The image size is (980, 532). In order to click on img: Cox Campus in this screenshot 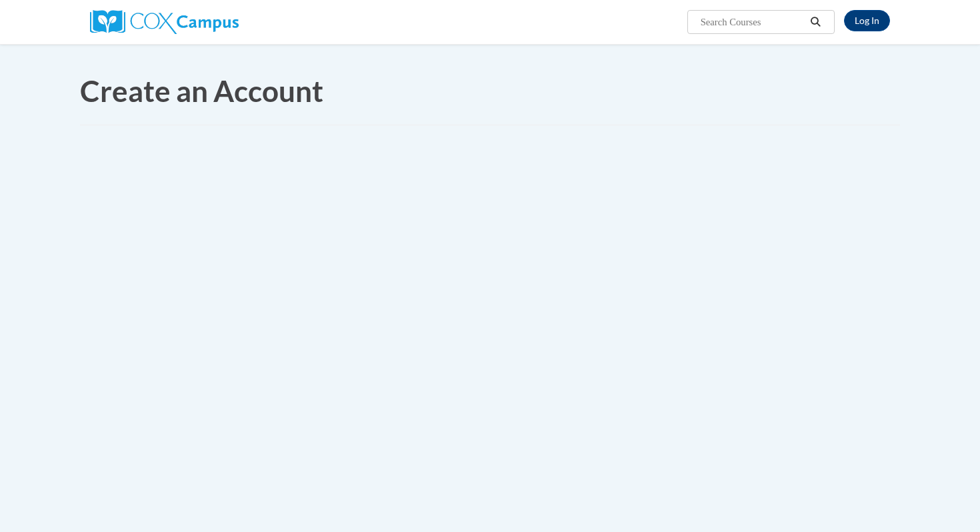, I will do `click(164, 22)`.